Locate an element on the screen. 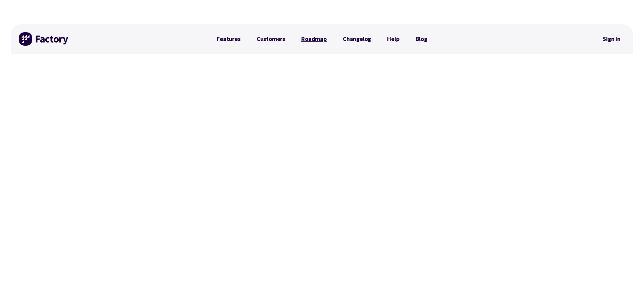 The image size is (644, 288). a: Customers is located at coordinates (271, 39).